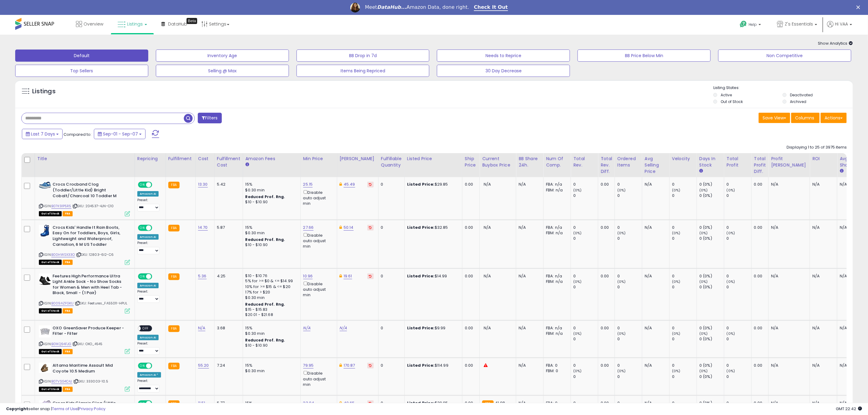  I want to click on a: Privacy Policy, so click(92, 409).